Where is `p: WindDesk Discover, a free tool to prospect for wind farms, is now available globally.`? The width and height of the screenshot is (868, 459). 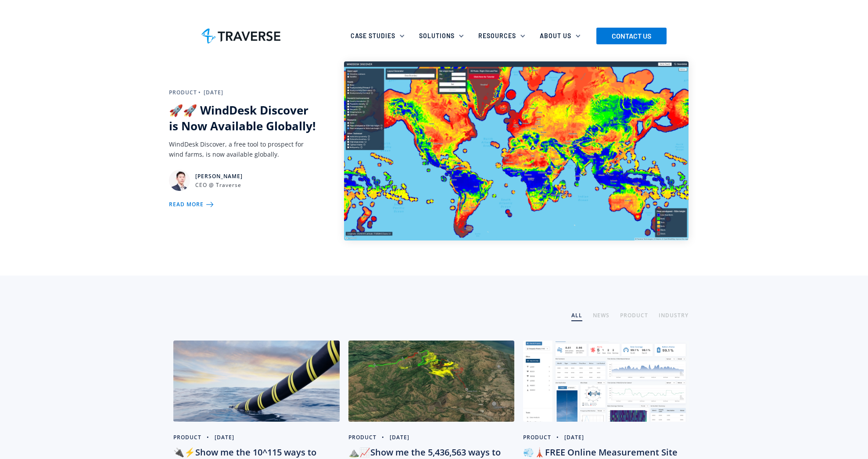 p: WindDesk Discover, a free tool to prospect for wind farms, is now available globally. is located at coordinates (243, 149).